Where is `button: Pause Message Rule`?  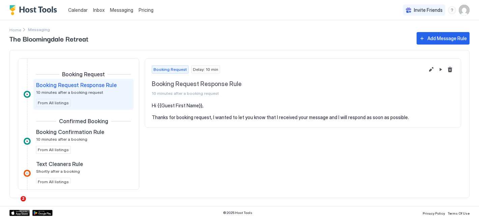 button: Pause Message Rule is located at coordinates (440, 69).